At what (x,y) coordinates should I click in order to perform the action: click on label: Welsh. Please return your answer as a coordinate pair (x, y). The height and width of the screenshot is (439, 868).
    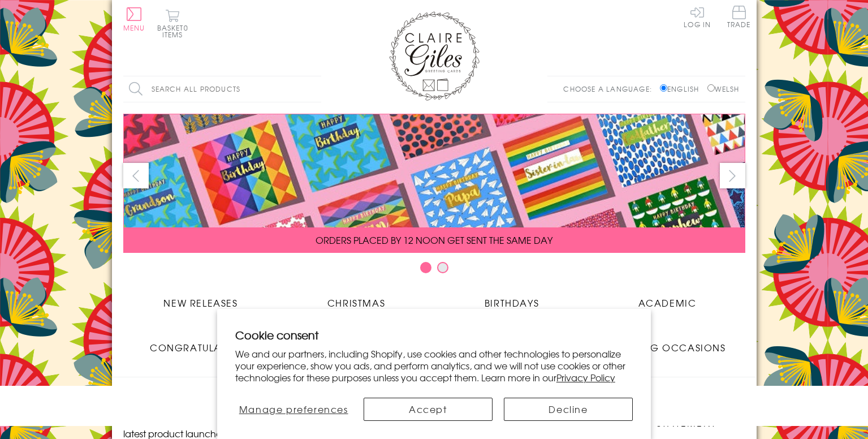
    Looking at the image, I should click on (723, 89).